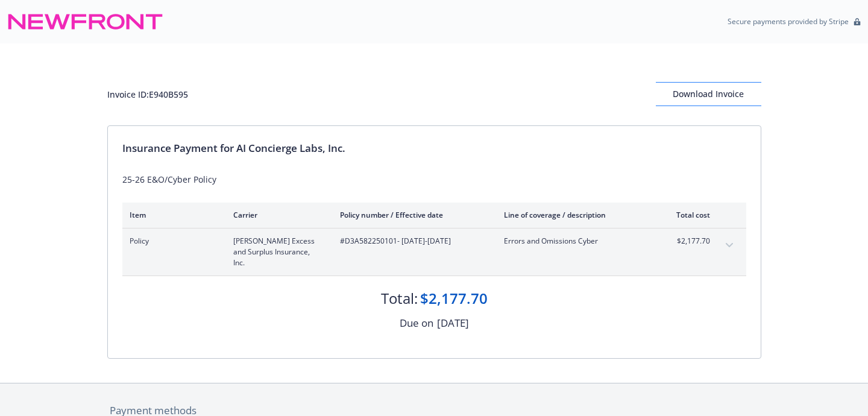 This screenshot has height=416, width=868. Describe the element at coordinates (730, 245) in the screenshot. I see `button: expand content` at that location.